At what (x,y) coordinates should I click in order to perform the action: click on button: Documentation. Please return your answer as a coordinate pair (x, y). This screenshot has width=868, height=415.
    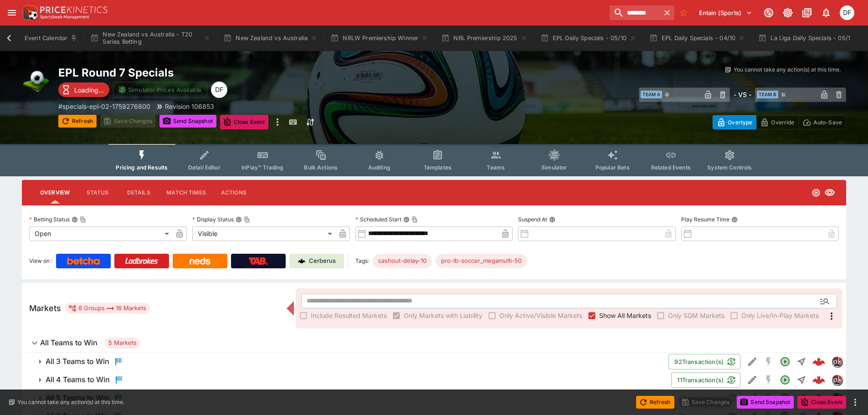
    Looking at the image, I should click on (807, 13).